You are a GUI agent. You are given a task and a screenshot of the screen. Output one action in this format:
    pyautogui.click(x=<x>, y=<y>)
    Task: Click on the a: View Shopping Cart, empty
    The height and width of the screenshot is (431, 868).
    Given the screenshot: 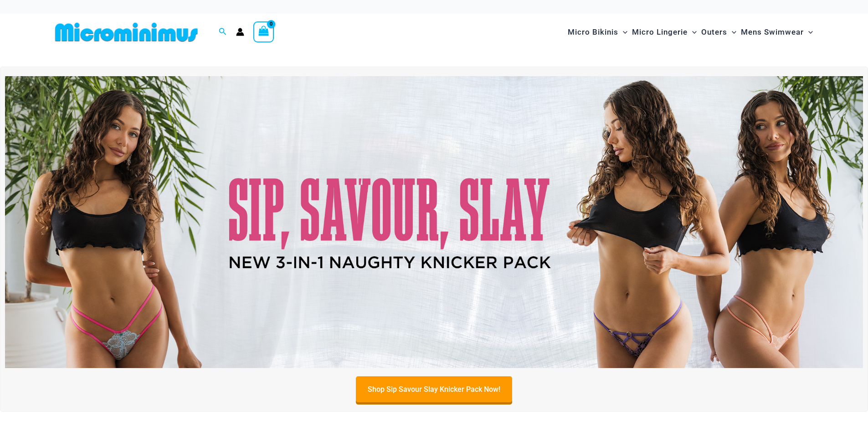 What is the action you would take?
    pyautogui.click(x=264, y=32)
    